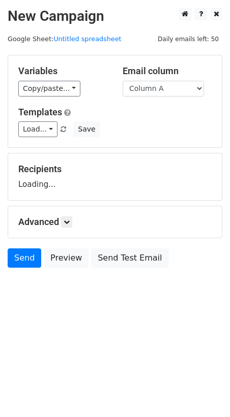 The height and width of the screenshot is (417, 230). I want to click on a: Preview, so click(66, 258).